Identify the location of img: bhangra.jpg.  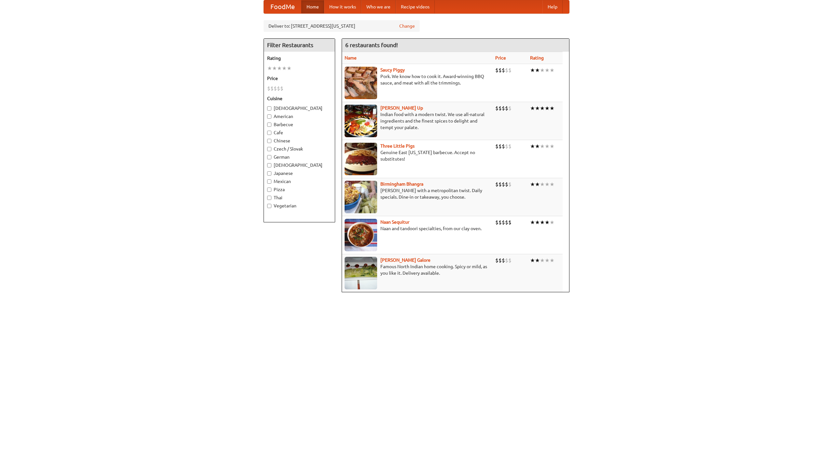
(361, 197).